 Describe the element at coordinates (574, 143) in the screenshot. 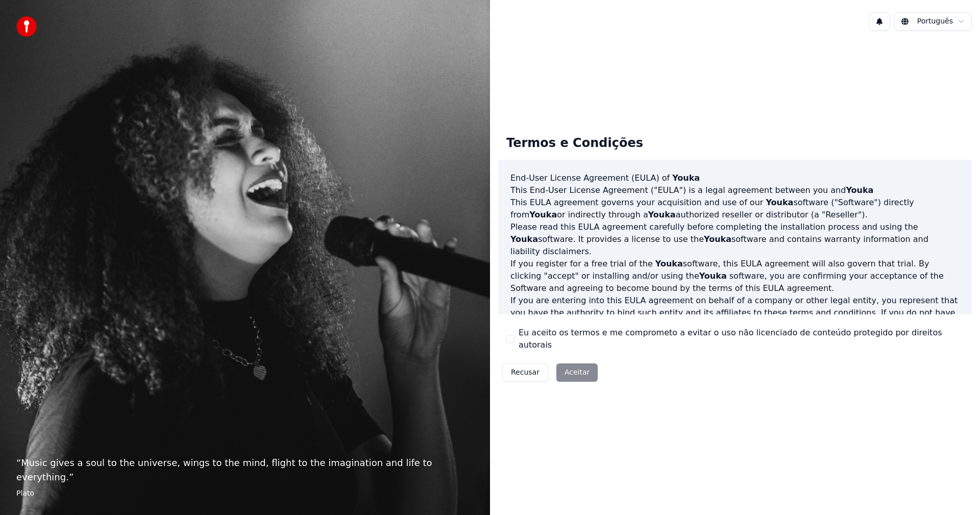

I see `div: Termos e Condições` at that location.